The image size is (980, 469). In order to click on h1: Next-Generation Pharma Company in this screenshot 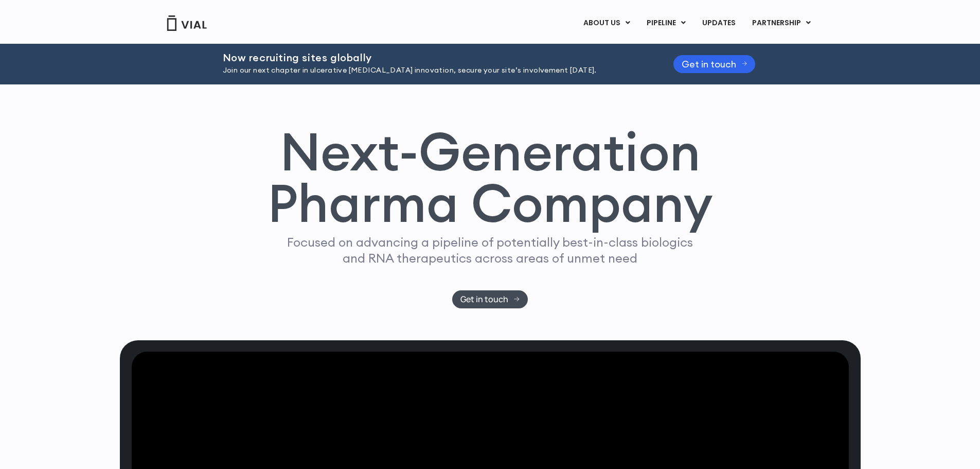, I will do `click(491, 177)`.